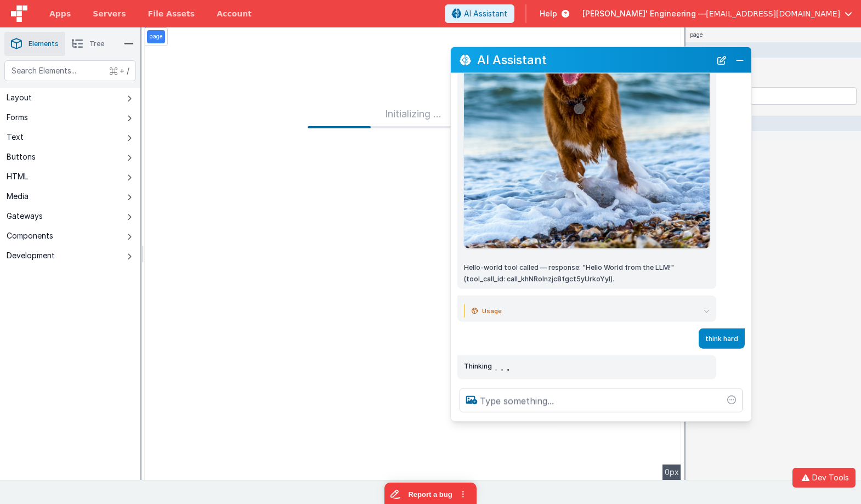 The image size is (861, 504). What do you see at coordinates (20, 98) in the screenshot?
I see `div: Layout` at bounding box center [20, 98].